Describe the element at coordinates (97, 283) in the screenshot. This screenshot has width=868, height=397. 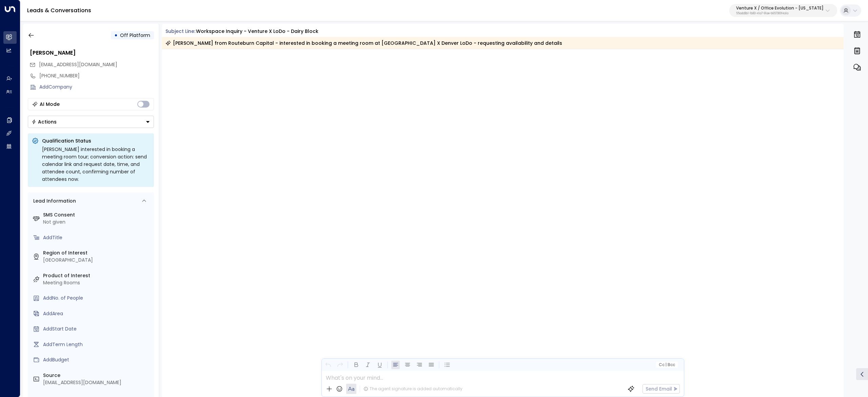
I see `div: Meeting Rooms` at that location.